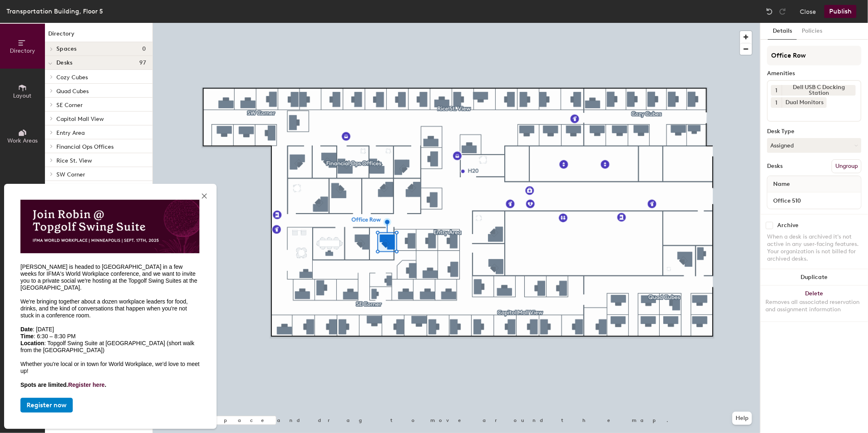  Describe the element at coordinates (32, 343) in the screenshot. I see `strong: Location` at that location.